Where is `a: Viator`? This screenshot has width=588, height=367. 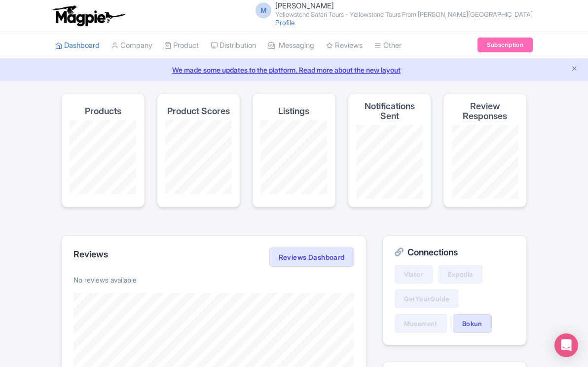
a: Viator is located at coordinates (414, 274).